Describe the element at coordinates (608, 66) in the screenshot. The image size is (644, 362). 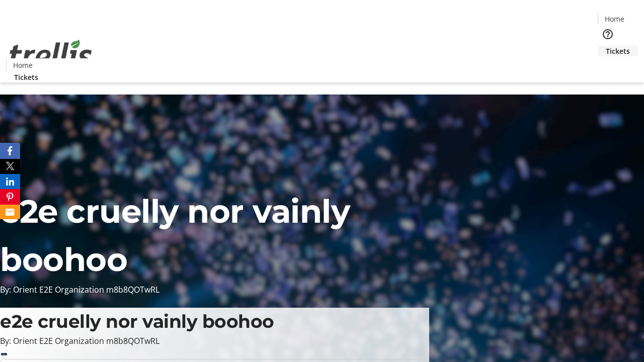
I see `button: Cart` at that location.